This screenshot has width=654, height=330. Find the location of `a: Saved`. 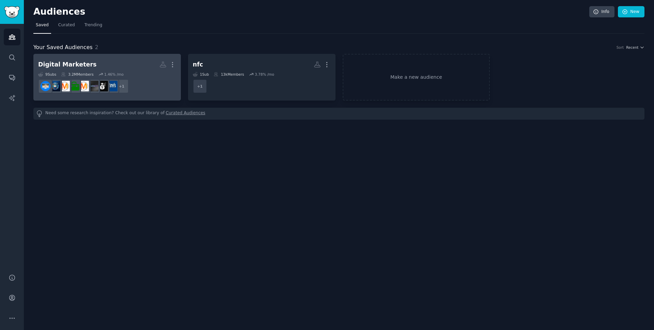

a: Saved is located at coordinates (42, 27).